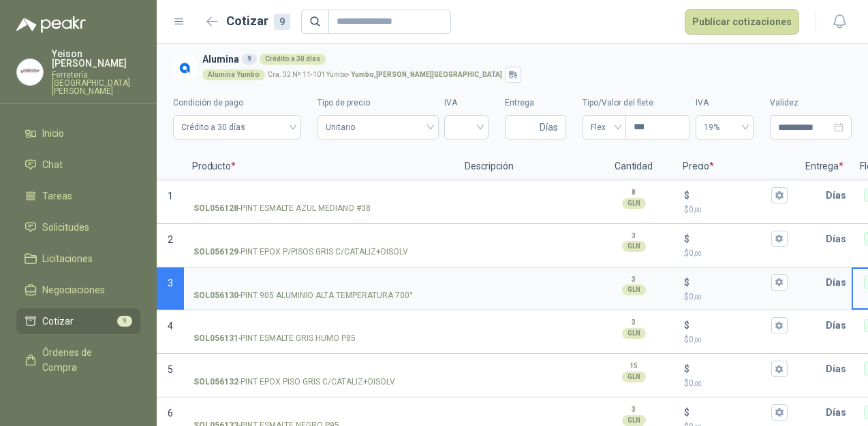  Describe the element at coordinates (78, 165) in the screenshot. I see `a: Chat` at that location.